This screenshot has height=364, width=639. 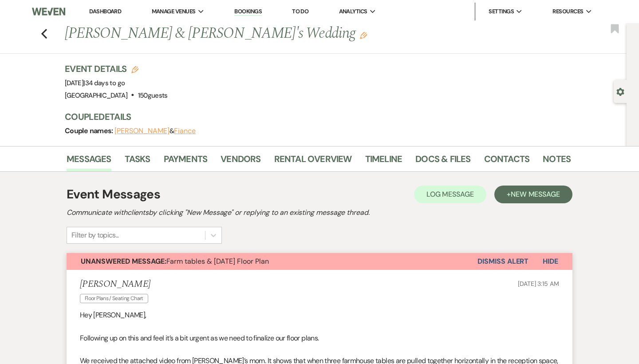 What do you see at coordinates (137, 162) in the screenshot?
I see `a: Tasks` at bounding box center [137, 162].